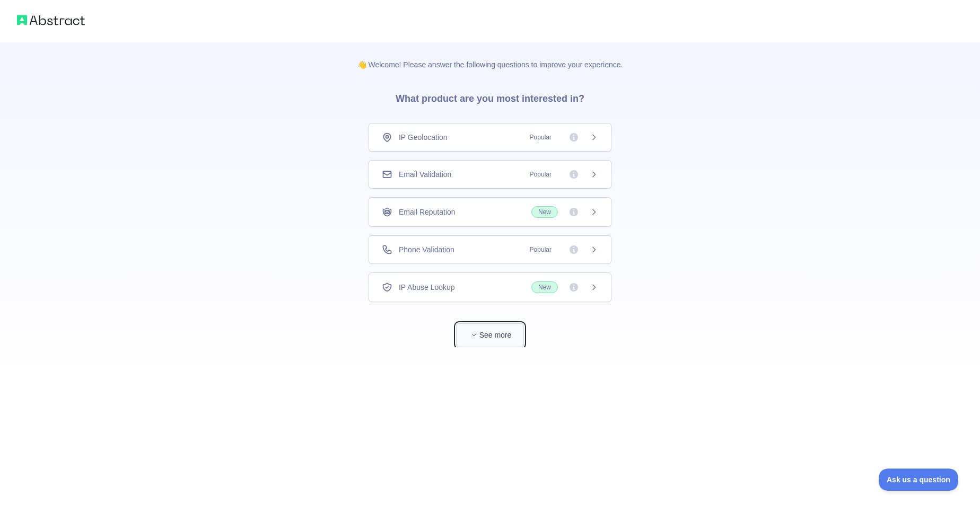 The height and width of the screenshot is (512, 980). What do you see at coordinates (490, 335) in the screenshot?
I see `button: See more` at bounding box center [490, 335].